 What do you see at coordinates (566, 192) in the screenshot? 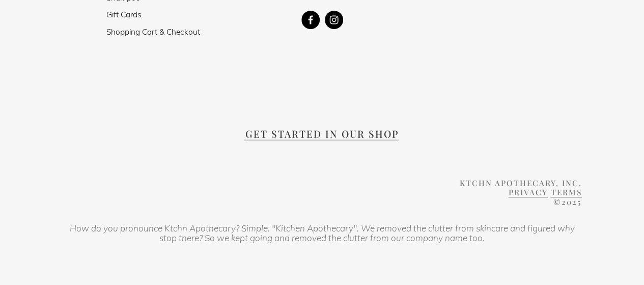
I see `a: TERMS` at bounding box center [566, 192].